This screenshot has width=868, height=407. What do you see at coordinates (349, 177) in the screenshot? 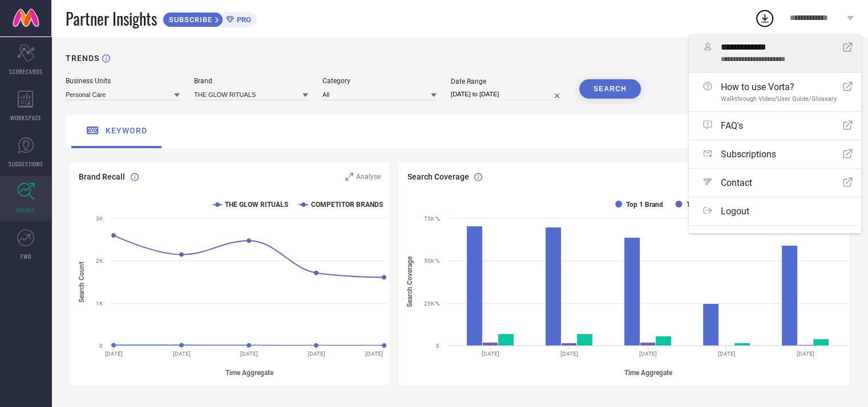
I see `svg: Zoom` at bounding box center [349, 177].